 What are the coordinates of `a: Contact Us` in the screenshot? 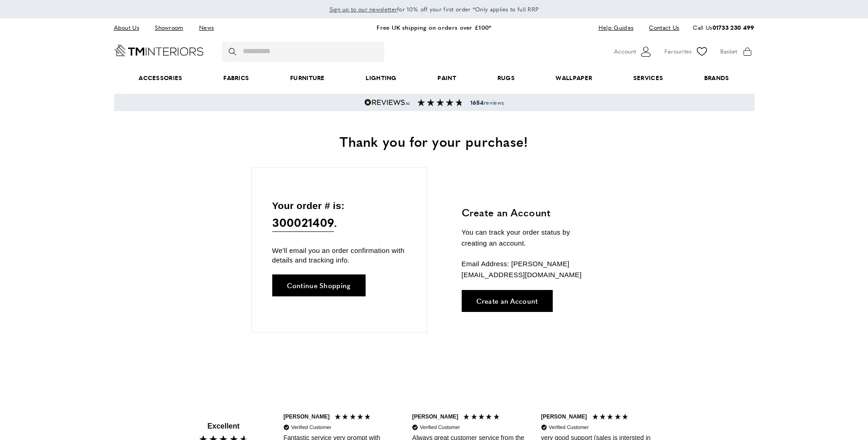 It's located at (660, 27).